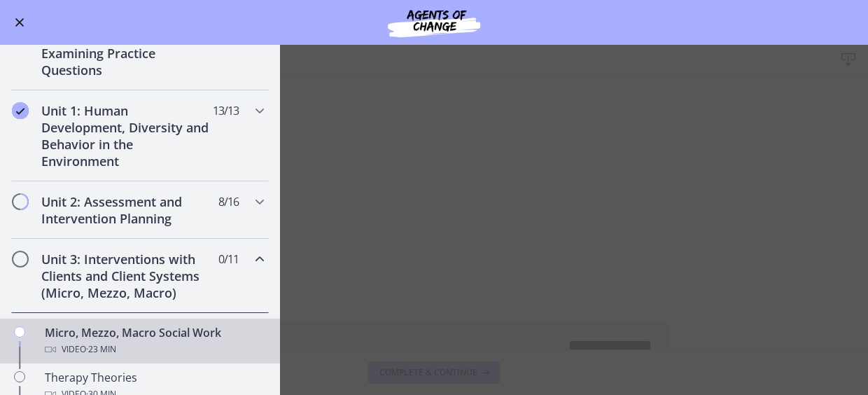 This screenshot has width=868, height=395. I want to click on span: 13 / 13, so click(226, 110).